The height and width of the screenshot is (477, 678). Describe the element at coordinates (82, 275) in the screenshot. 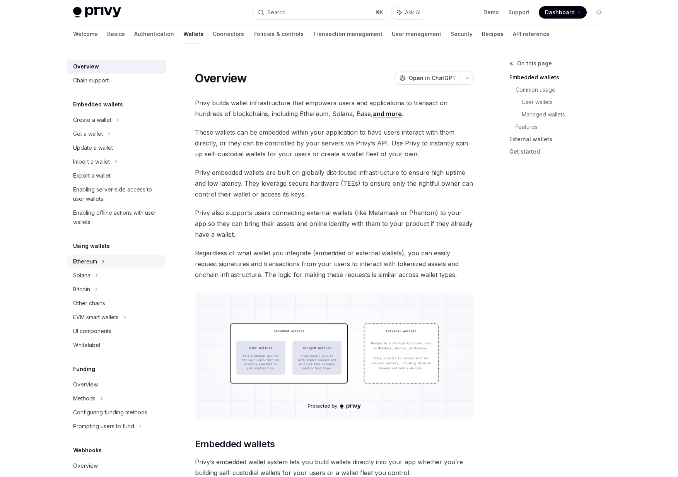

I see `div: Solana` at that location.